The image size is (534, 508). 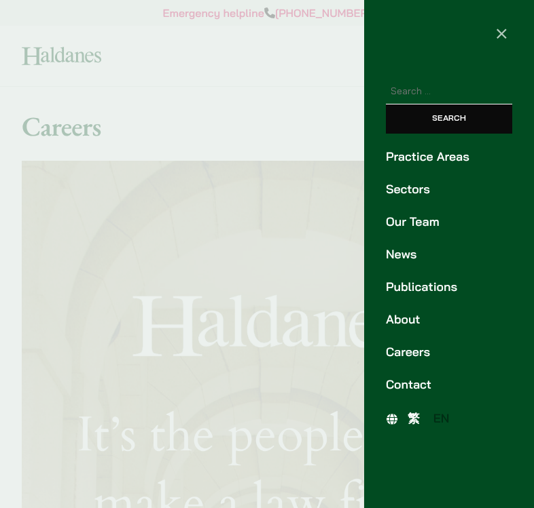 What do you see at coordinates (441, 419) in the screenshot?
I see `span: EN` at bounding box center [441, 419].